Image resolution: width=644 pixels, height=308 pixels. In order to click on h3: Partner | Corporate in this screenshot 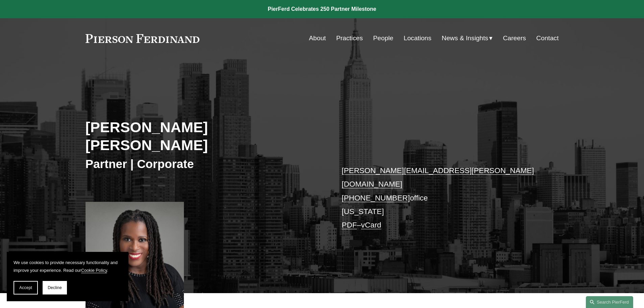, I will do `click(204, 164)`.